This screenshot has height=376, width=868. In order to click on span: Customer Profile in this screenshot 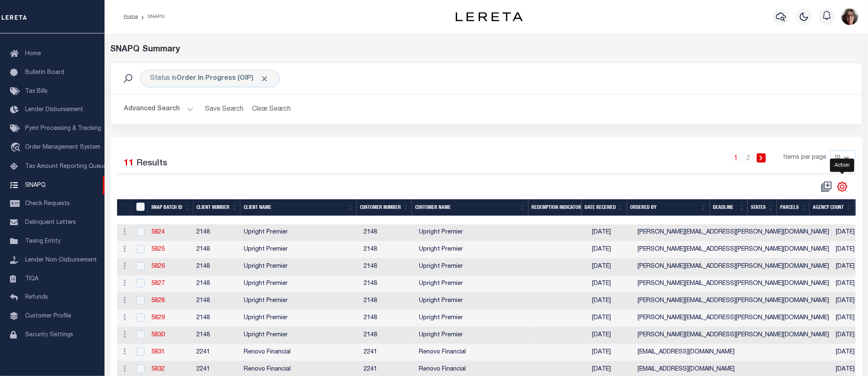, I will do `click(48, 316)`.